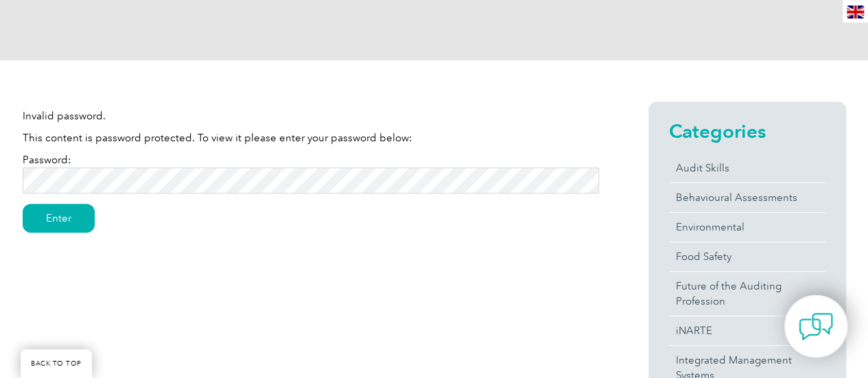 The width and height of the screenshot is (868, 378). Describe the element at coordinates (311, 170) in the screenshot. I see `label: Password:` at that location.